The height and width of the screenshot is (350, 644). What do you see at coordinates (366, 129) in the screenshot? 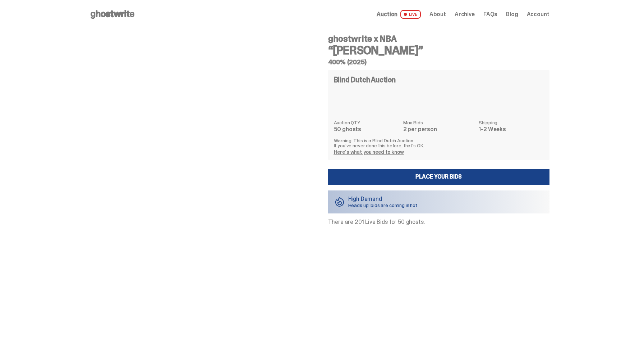
I see `dd: 50 ghosts` at bounding box center [366, 129].